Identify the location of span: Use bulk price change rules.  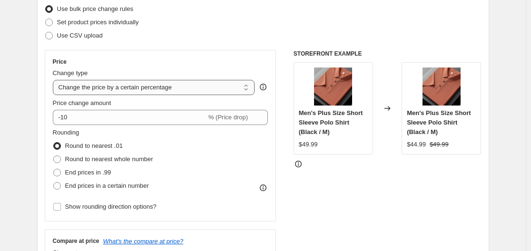
(95, 9).